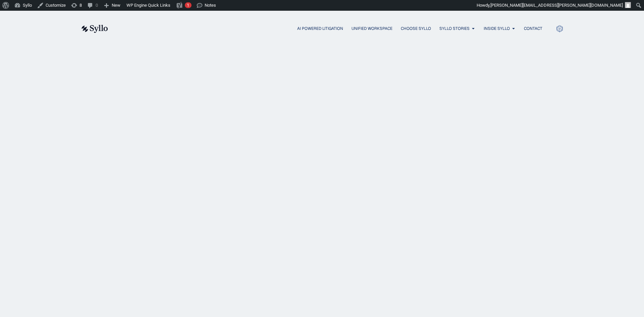  I want to click on nav: Menu, so click(332, 28).